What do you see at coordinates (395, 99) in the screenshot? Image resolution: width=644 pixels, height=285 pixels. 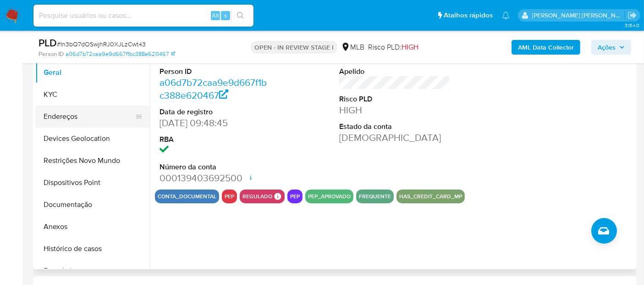 I see `dt: Risco PLD` at bounding box center [395, 99].